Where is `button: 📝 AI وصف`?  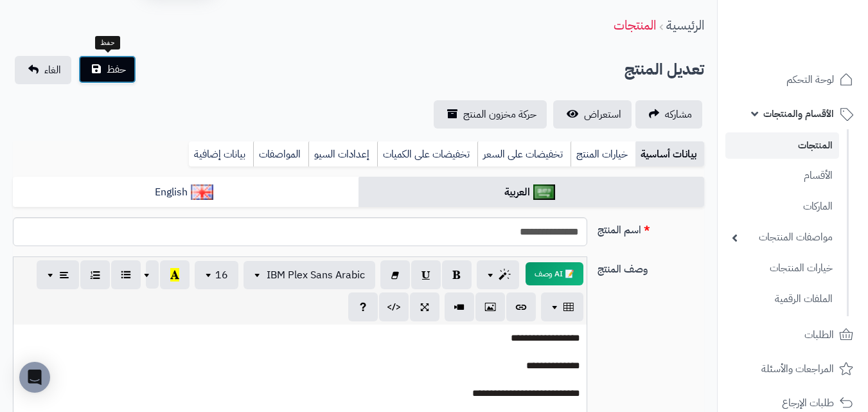
button: 📝 AI وصف is located at coordinates (555, 273).